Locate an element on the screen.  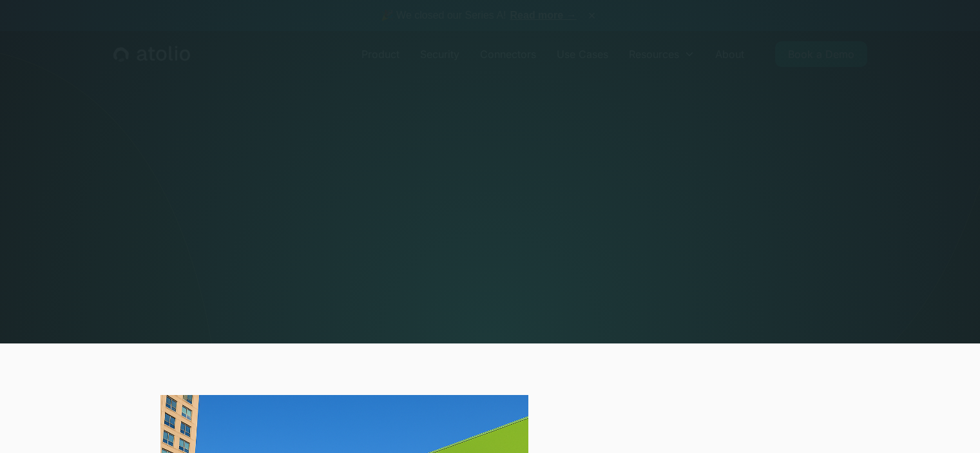
a: Read more → is located at coordinates (543, 15).